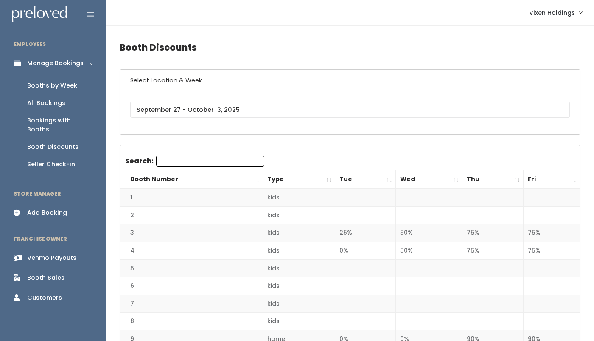 This screenshot has height=341, width=594. What do you see at coordinates (52, 85) in the screenshot?
I see `div: Booths by Week` at bounding box center [52, 85].